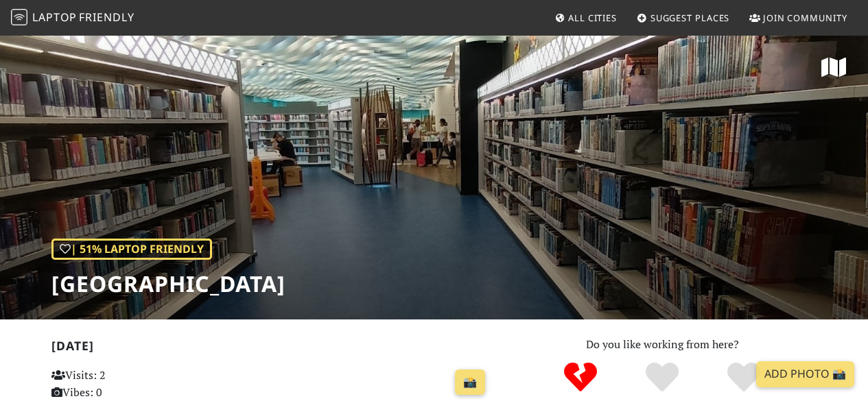 This screenshot has height=401, width=868. What do you see at coordinates (19, 17) in the screenshot?
I see `img: LaptopFriendly` at bounding box center [19, 17].